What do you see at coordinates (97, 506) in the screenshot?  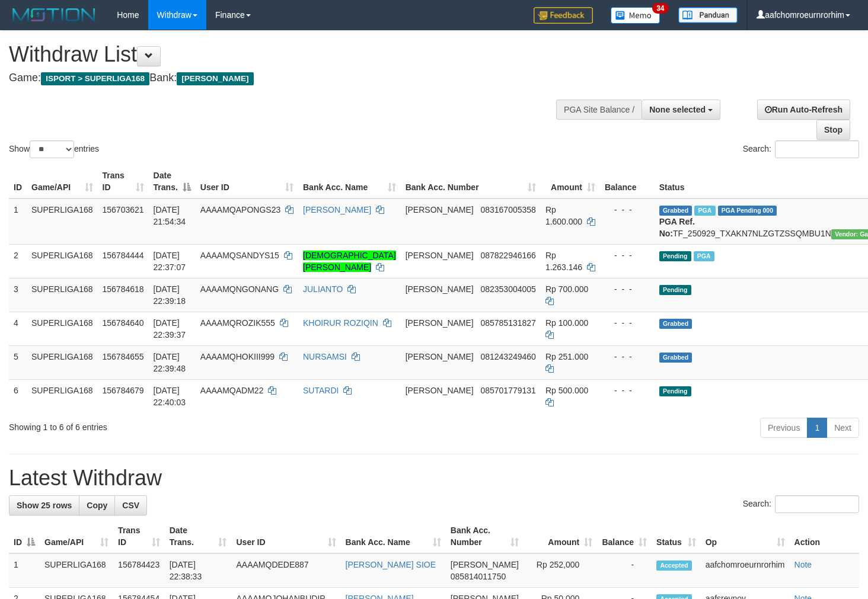 I see `span: Copy` at bounding box center [97, 506].